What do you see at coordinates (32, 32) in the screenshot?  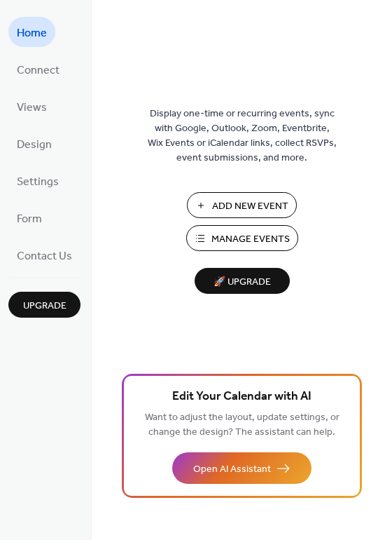 I see `a: Home` at bounding box center [32, 32].